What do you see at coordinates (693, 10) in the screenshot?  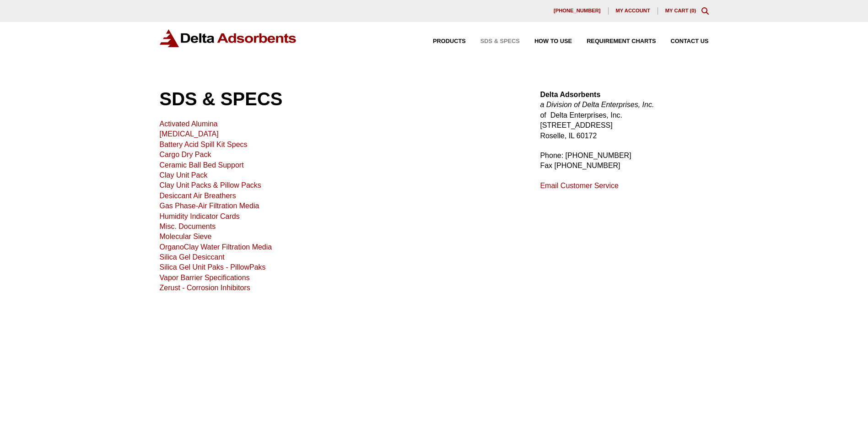 I see `span: 0` at bounding box center [693, 10].